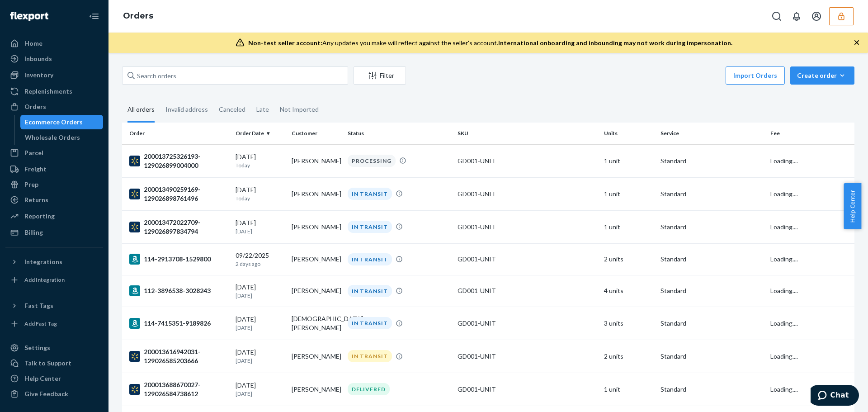  Describe the element at coordinates (54, 324) in the screenshot. I see `a: Add Fast Tag` at that location.